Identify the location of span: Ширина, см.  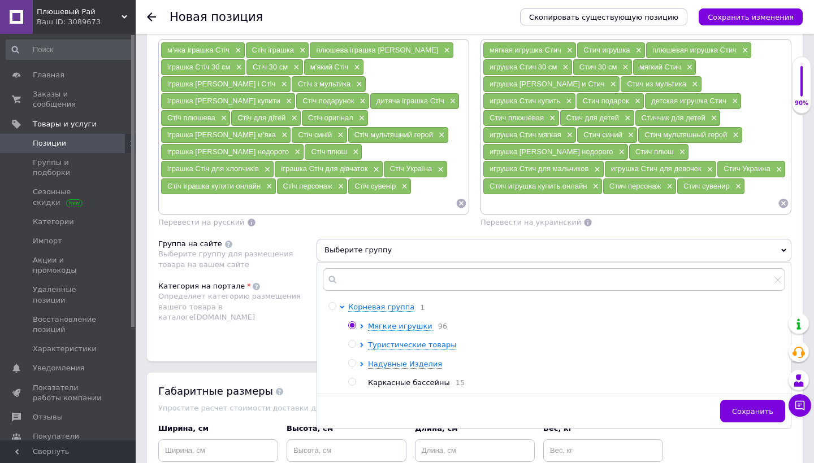
(183, 428).